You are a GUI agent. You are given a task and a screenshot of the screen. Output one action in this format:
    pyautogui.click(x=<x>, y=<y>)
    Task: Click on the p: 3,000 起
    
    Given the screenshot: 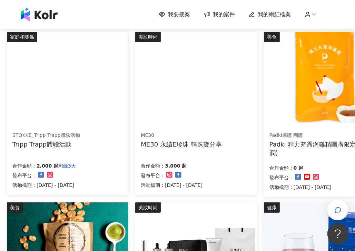 What is the action you would take?
    pyautogui.click(x=175, y=166)
    